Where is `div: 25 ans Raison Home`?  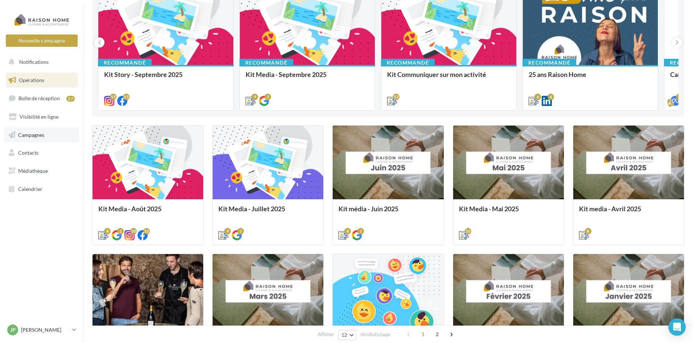 div: 25 ans Raison Home is located at coordinates (590, 78).